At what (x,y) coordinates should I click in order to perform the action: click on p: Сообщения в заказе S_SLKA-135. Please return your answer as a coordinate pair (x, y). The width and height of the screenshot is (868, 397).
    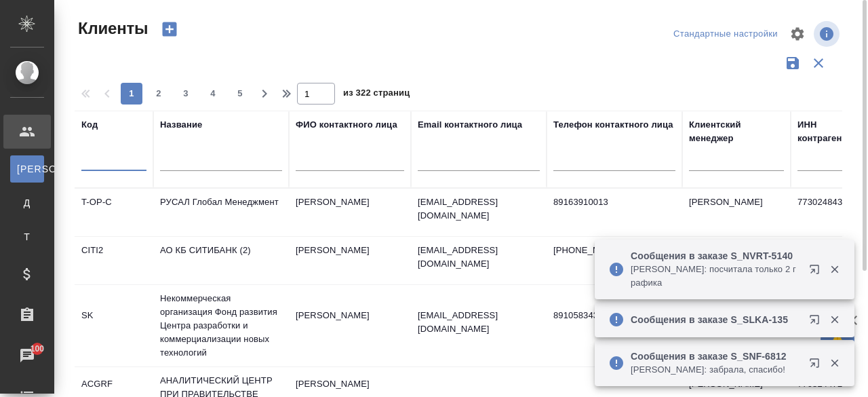
    Looking at the image, I should click on (715, 319).